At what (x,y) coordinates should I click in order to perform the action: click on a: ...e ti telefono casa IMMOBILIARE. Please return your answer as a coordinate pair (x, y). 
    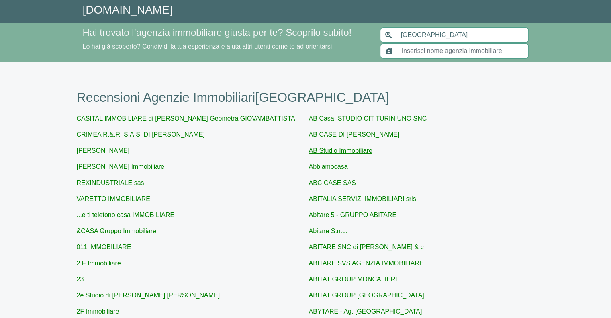
    Looking at the image, I should click on (126, 214).